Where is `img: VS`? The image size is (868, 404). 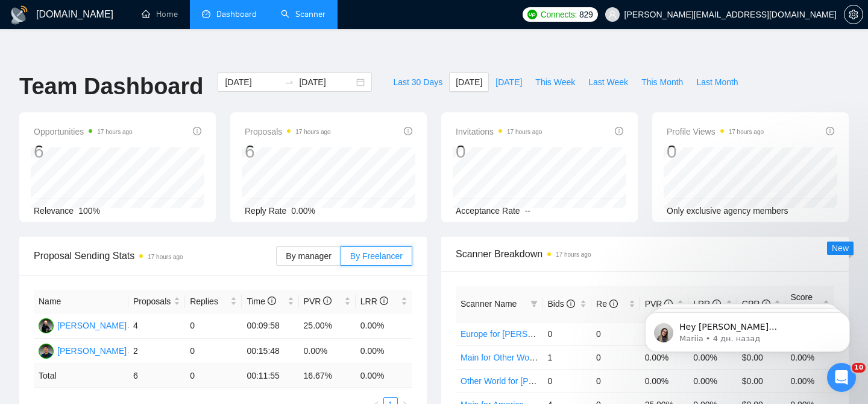
img: VS is located at coordinates (46, 351).